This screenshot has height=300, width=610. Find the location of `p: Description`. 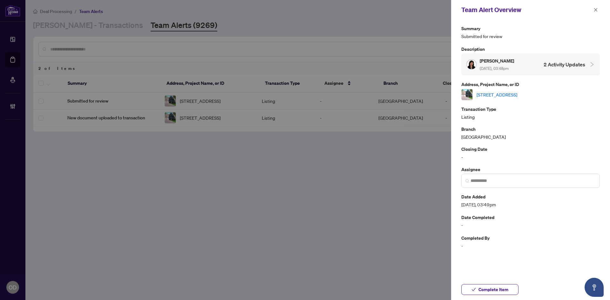

p: Description is located at coordinates (530, 49).